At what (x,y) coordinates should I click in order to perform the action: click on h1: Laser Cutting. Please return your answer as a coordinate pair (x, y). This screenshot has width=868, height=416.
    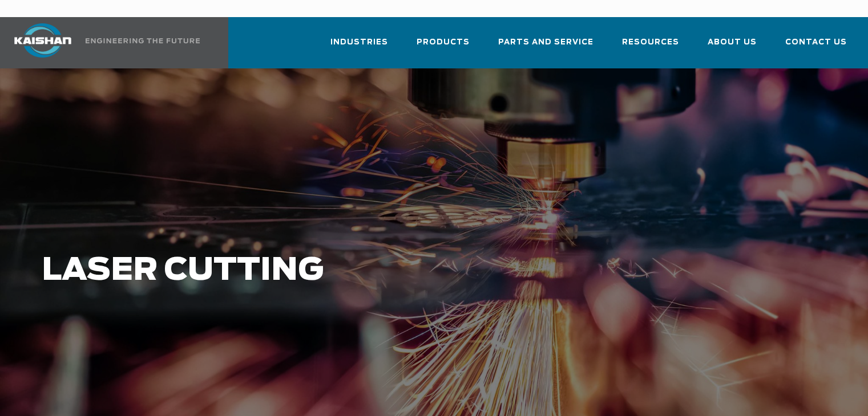
    Looking at the image, I should click on (367, 271).